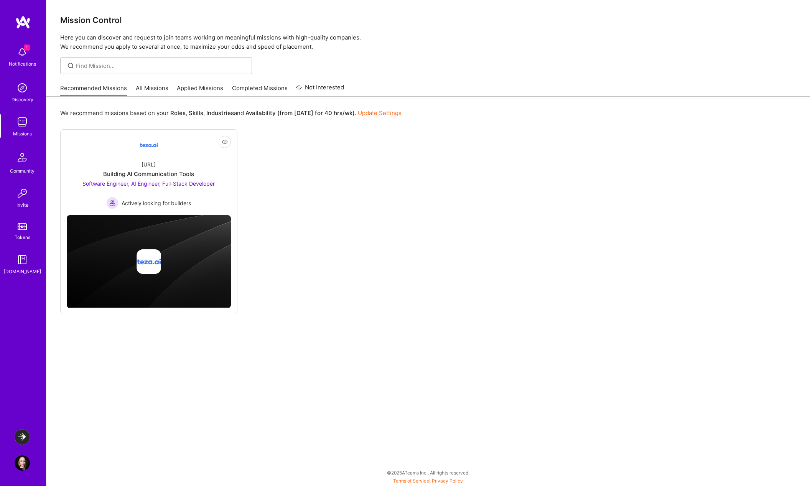  What do you see at coordinates (22, 99) in the screenshot?
I see `div: Discovery` at bounding box center [22, 99].